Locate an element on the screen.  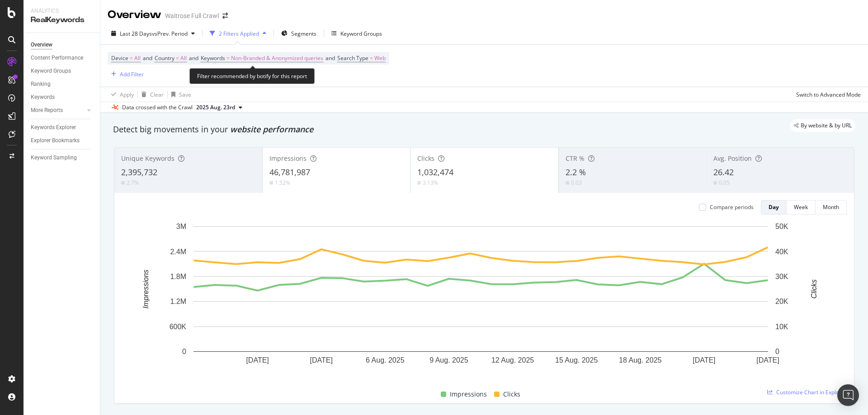
div: Month is located at coordinates (831, 207).